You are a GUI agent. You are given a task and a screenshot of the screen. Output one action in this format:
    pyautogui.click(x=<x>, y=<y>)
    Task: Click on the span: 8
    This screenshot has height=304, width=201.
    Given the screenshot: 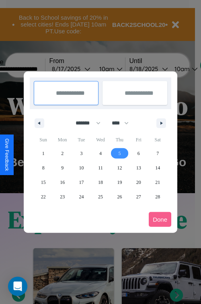 What is the action you would take?
    pyautogui.click(x=43, y=168)
    